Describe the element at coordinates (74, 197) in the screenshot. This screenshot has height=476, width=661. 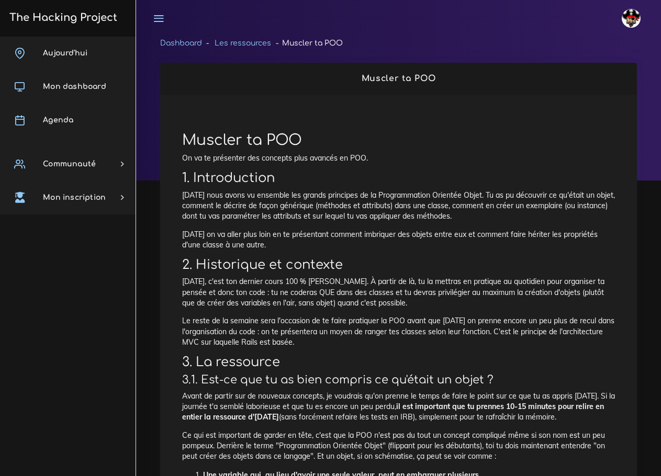
I see `span: Mon inscription` at that location.